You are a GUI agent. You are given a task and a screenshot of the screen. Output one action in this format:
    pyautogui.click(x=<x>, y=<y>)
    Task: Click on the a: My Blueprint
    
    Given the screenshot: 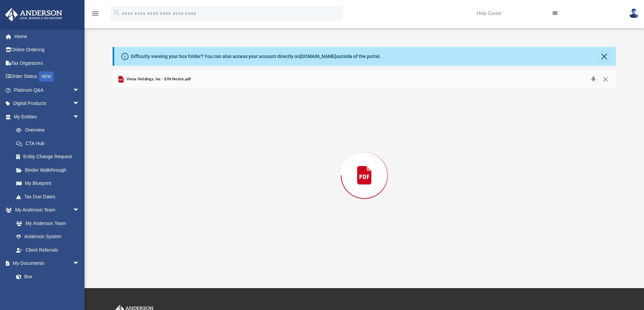 What is the action you would take?
    pyautogui.click(x=48, y=183)
    